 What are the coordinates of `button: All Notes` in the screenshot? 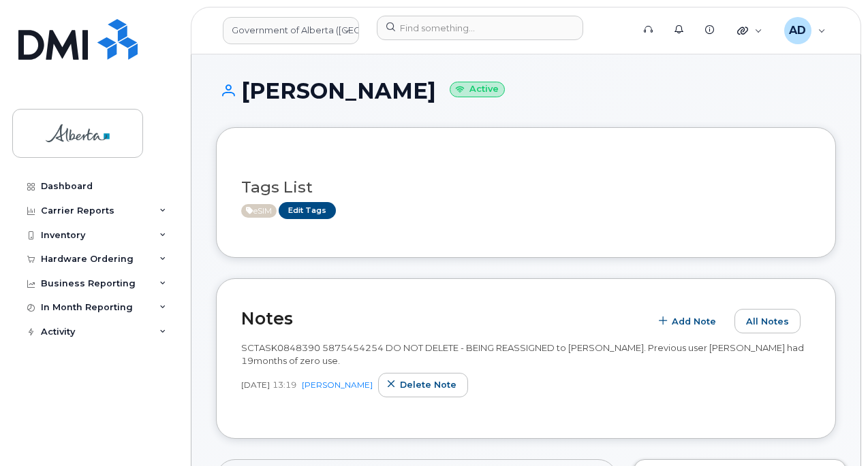 It's located at (768, 321).